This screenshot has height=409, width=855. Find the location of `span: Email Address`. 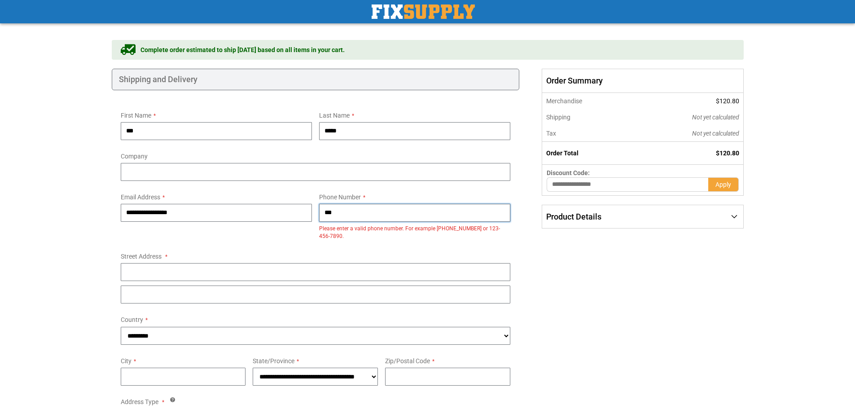

span: Email Address is located at coordinates (140, 197).